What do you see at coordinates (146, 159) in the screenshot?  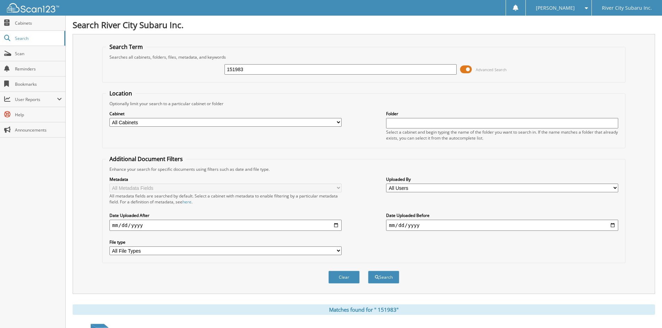 I see `legend: Additional Document Filters` at bounding box center [146, 159].